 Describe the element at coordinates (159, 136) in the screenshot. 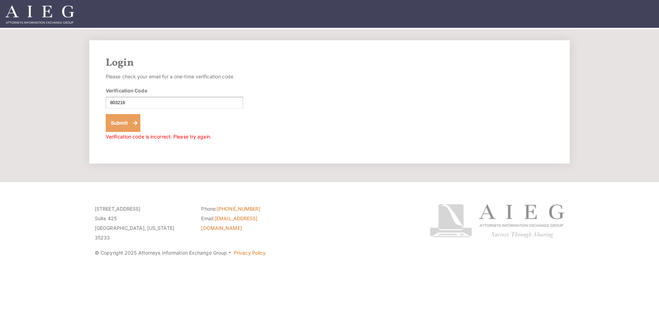

I see `span: Verification code is incorrect. Please try again.` at that location.